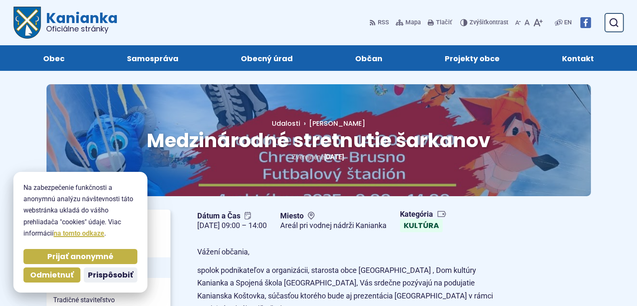  I want to click on img: Prejsť na domovskú stránku, so click(27, 23).